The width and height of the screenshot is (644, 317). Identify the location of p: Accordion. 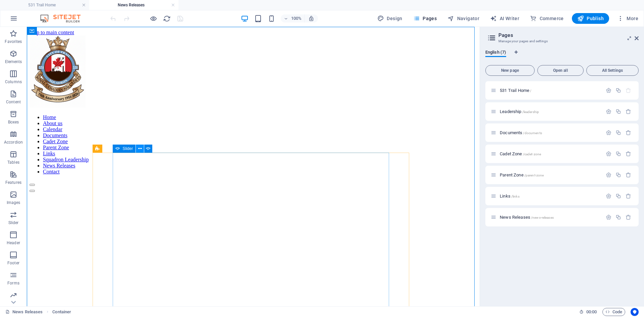
(13, 142).